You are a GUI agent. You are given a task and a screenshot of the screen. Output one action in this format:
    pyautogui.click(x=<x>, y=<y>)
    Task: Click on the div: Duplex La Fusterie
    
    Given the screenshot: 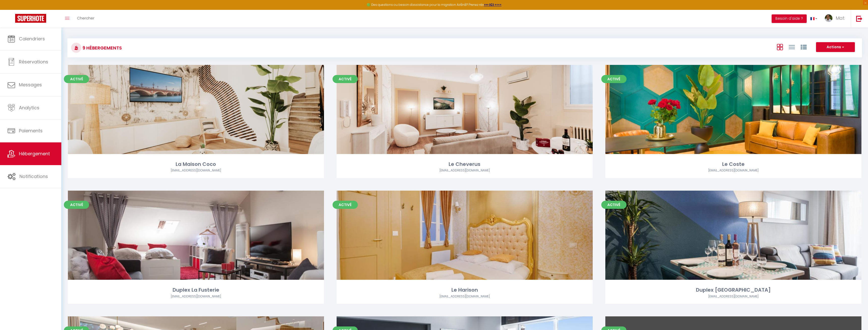 What is the action you would take?
    pyautogui.click(x=196, y=290)
    